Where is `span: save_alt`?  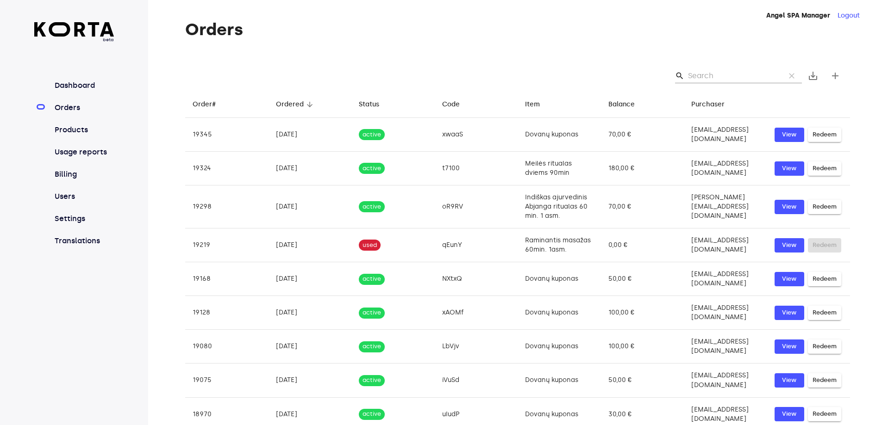 span: save_alt is located at coordinates (813, 76).